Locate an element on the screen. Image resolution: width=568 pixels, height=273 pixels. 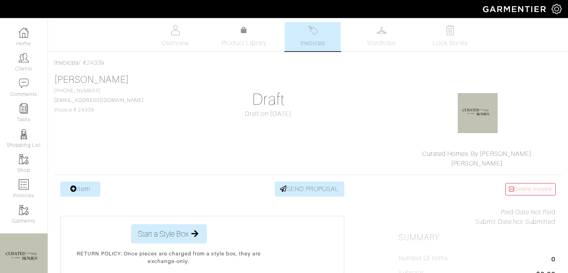
img: orders-icon-0abe47150d42831381b5fb84f609e132dff9fe21cb692f30cb5eec754e2cba89.png is located at coordinates (24, 184).